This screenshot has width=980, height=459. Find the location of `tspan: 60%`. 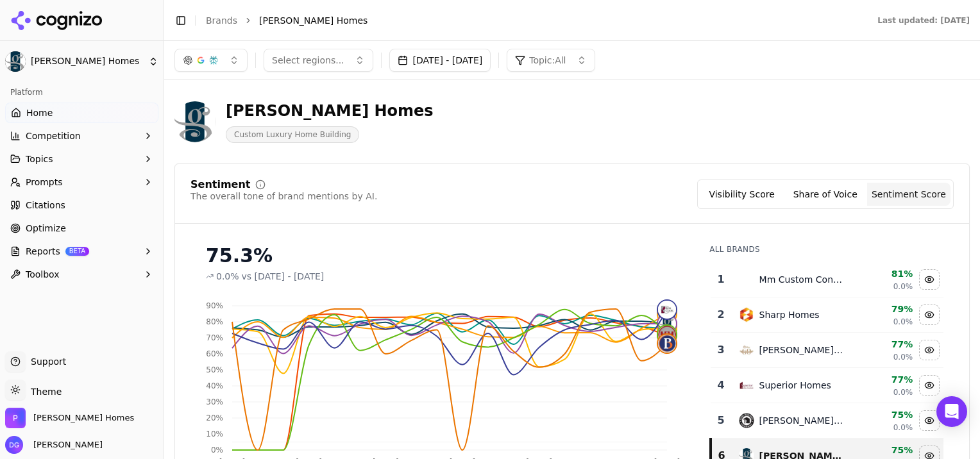

tspan: 60% is located at coordinates (214, 354).